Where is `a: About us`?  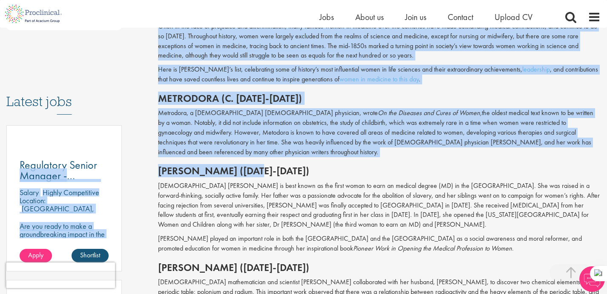 a: About us is located at coordinates (370, 17).